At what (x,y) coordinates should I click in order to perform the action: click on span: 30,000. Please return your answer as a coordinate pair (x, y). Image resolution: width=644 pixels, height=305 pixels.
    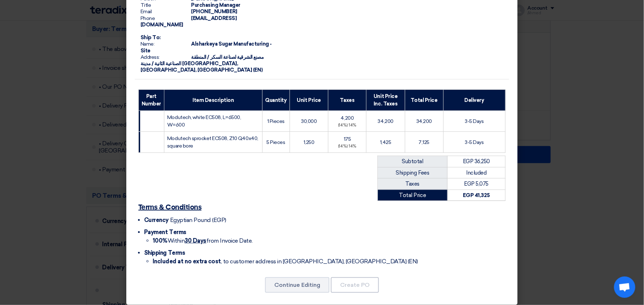
    Looking at the image, I should click on (309, 121).